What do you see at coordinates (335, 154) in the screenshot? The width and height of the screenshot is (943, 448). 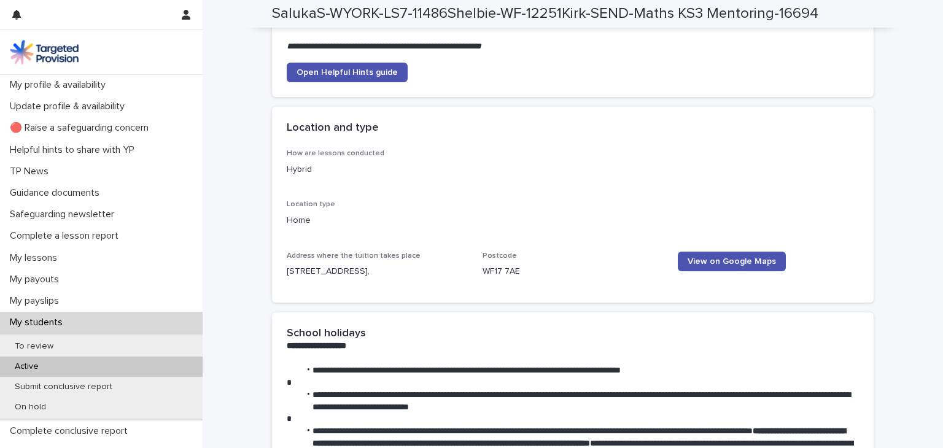 I see `span: How are lessons conducted` at bounding box center [335, 154].